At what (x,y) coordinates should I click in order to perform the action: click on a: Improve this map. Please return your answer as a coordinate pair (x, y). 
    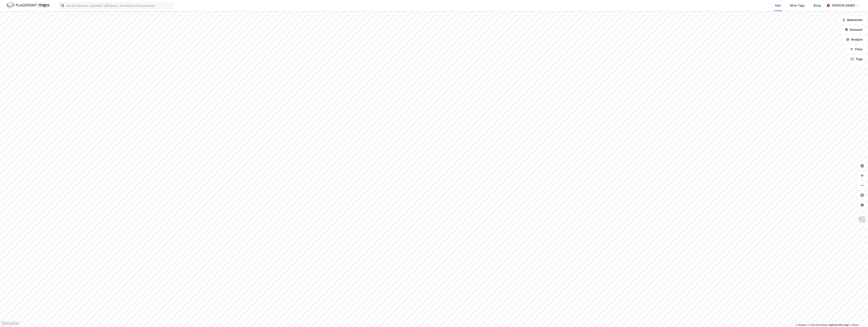
    Looking at the image, I should click on (838, 325).